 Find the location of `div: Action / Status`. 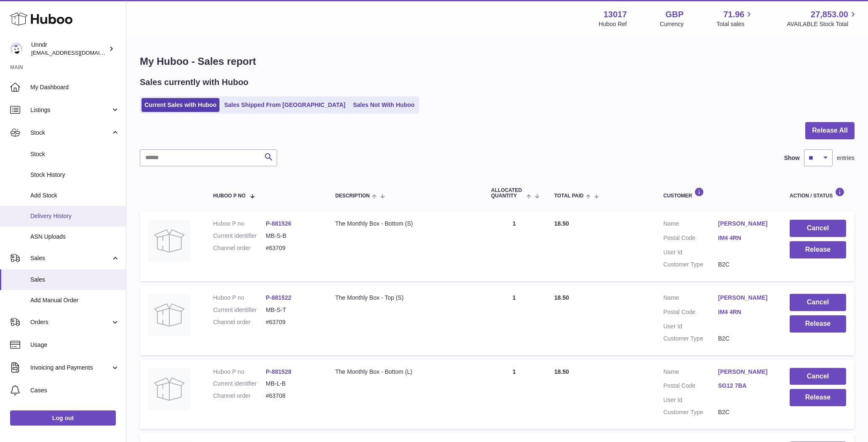

div: Action / Status is located at coordinates (818, 192).